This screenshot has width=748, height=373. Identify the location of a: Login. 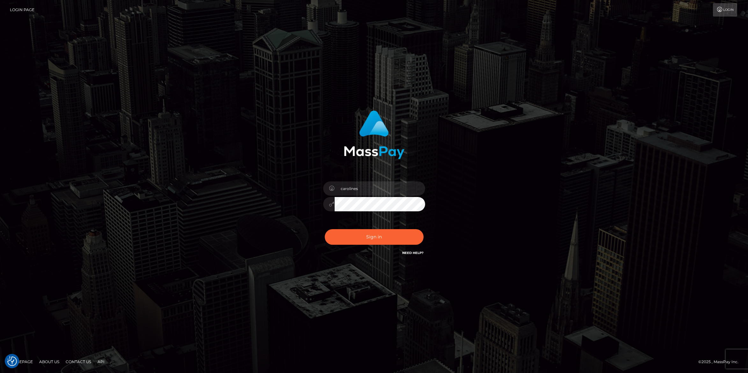
(725, 10).